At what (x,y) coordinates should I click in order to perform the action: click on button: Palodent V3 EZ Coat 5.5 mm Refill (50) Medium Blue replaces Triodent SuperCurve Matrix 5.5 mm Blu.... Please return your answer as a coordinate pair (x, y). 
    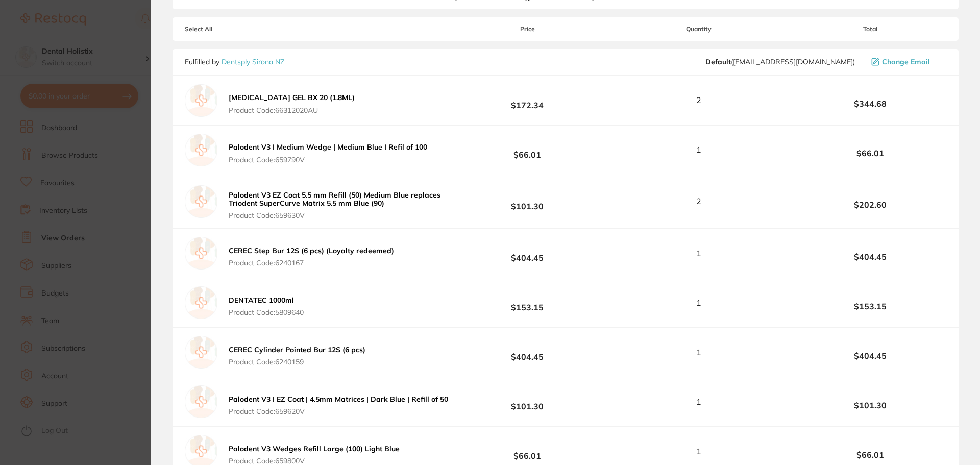
    Looking at the image, I should click on (339, 205).